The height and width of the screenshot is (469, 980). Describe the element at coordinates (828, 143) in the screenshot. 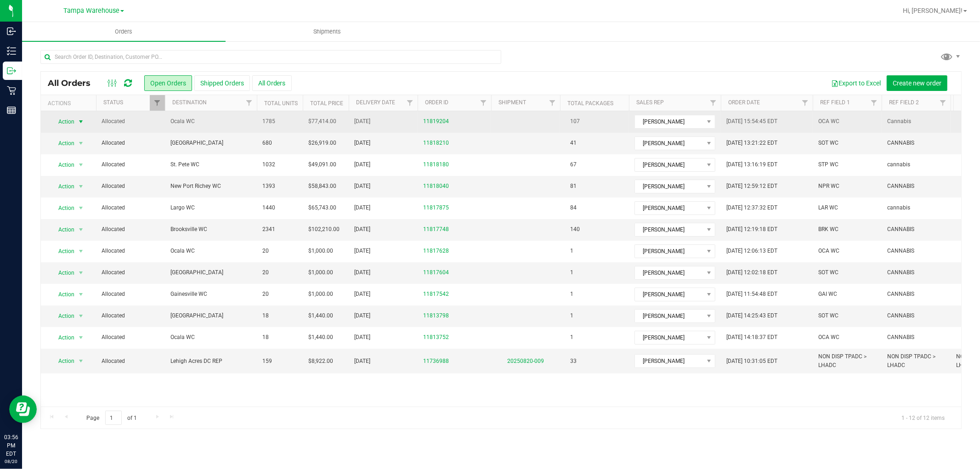

I see `span: SOT WC` at that location.